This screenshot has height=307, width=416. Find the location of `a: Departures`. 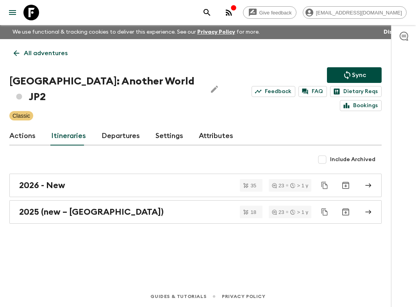

a: Departures is located at coordinates (121, 136).